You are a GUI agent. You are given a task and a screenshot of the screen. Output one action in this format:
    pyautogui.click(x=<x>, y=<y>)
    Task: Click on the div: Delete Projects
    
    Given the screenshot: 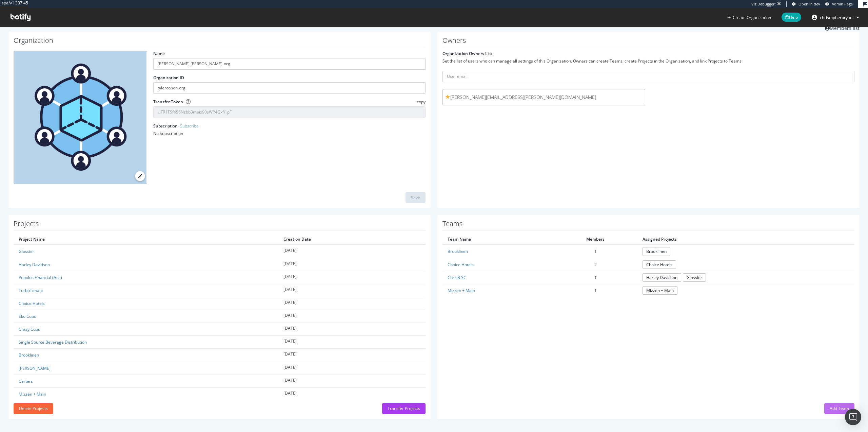 What is the action you would take?
    pyautogui.click(x=33, y=407)
    